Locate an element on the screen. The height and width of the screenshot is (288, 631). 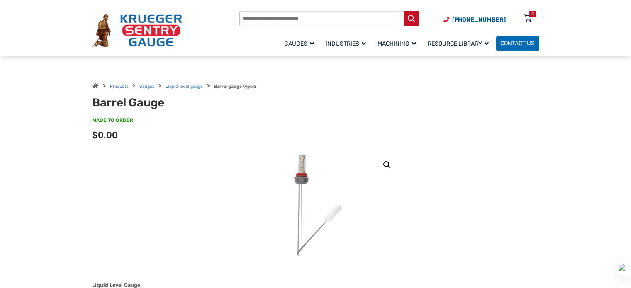
span: Contact Us is located at coordinates (518, 44).